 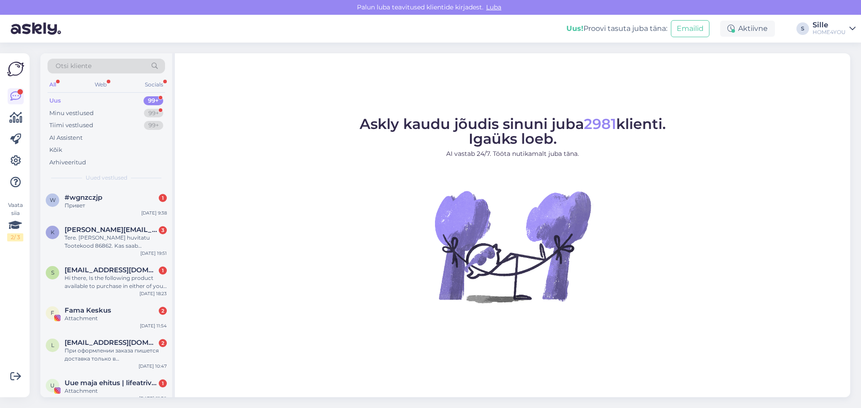 What do you see at coordinates (52, 345) in the screenshot?
I see `span: l` at bounding box center [52, 345].